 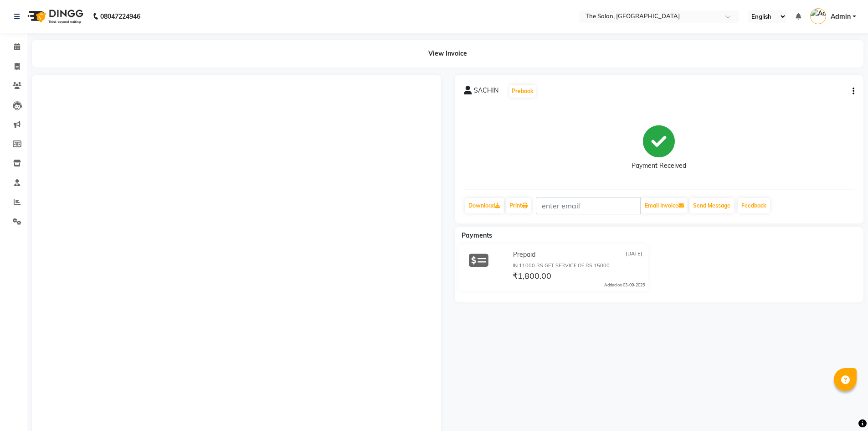 What do you see at coordinates (518, 205) in the screenshot?
I see `a: Print` at bounding box center [518, 205].